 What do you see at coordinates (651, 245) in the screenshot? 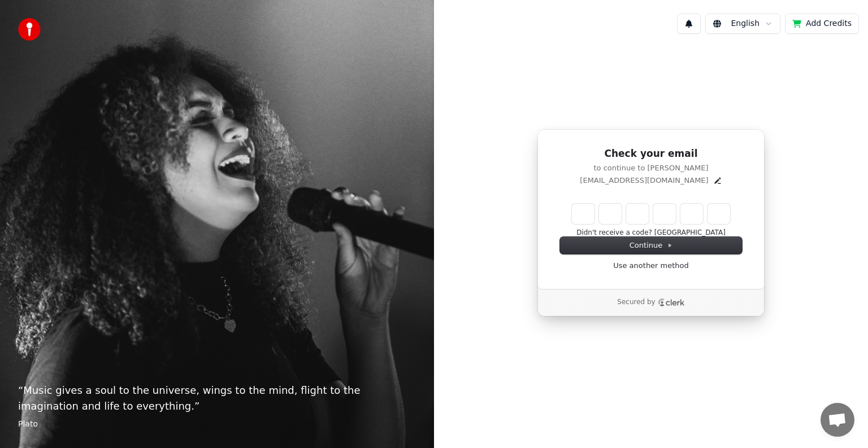
I see `span: Continue` at bounding box center [651, 245].